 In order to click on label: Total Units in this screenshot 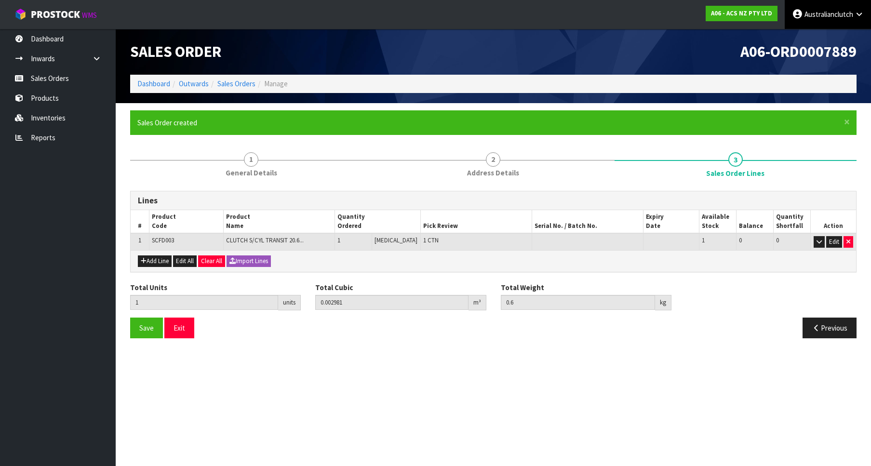, I will do `click(148, 287)`.